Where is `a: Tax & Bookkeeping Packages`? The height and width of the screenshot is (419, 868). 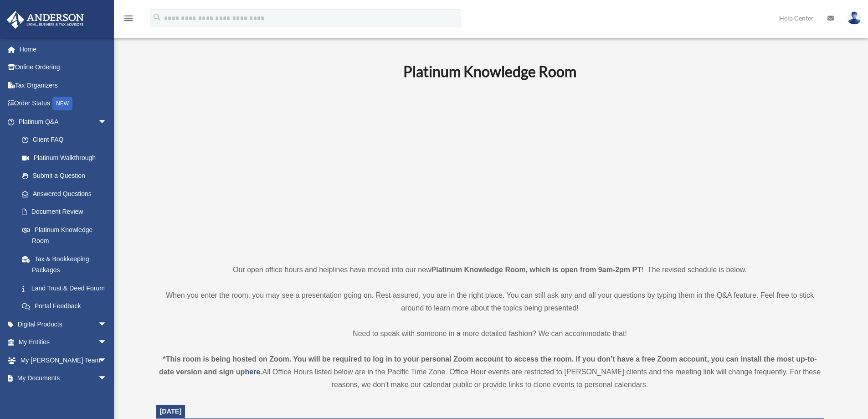 a: Tax & Bookkeeping Packages is located at coordinates (67, 264).